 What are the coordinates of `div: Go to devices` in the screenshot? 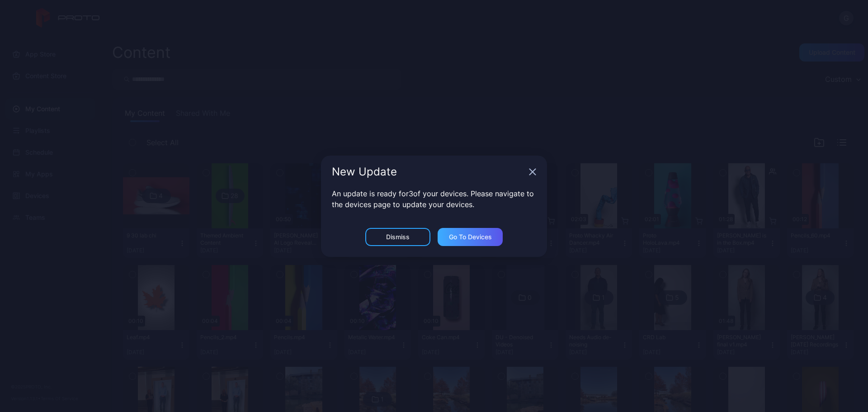 It's located at (470, 237).